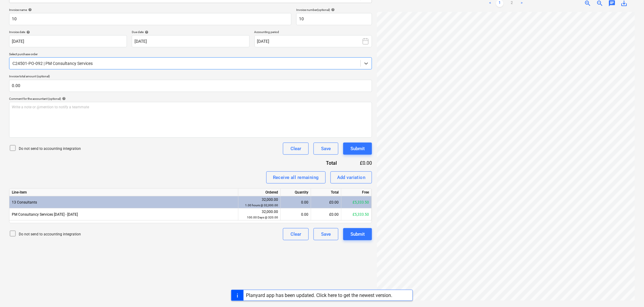 The image size is (644, 307). What do you see at coordinates (319, 295) in the screenshot?
I see `div: Planyard app has been updated. Click here to get the newest version.` at bounding box center [319, 295].